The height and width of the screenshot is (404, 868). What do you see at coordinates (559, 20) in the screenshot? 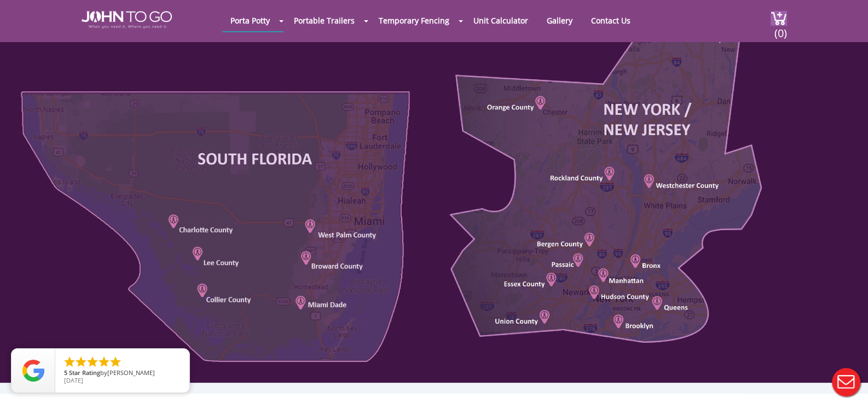
I see `a: Gallery` at bounding box center [559, 20].